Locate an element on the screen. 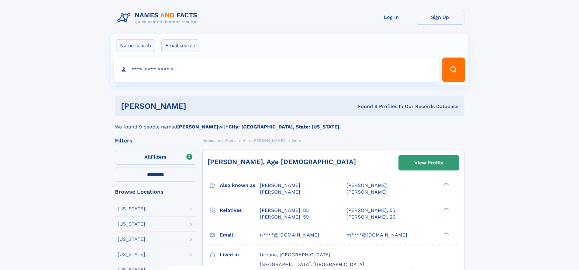  button: Search Button is located at coordinates (453, 70).